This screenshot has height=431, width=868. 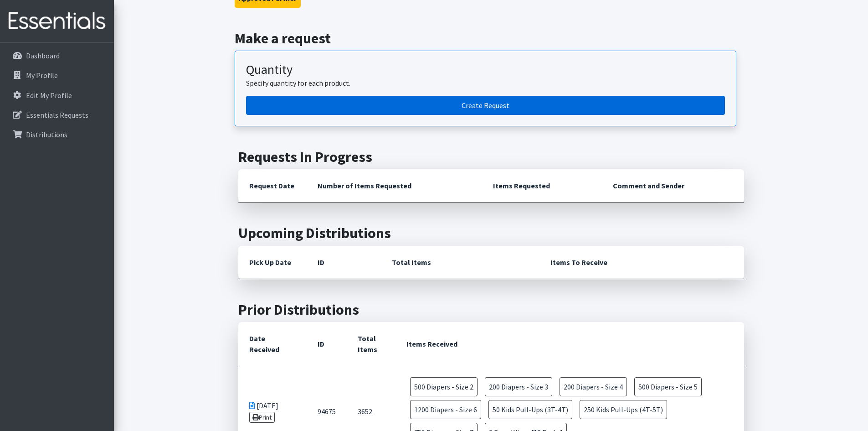 What do you see at coordinates (491, 310) in the screenshot?
I see `h2: Prior Distributions` at bounding box center [491, 310].